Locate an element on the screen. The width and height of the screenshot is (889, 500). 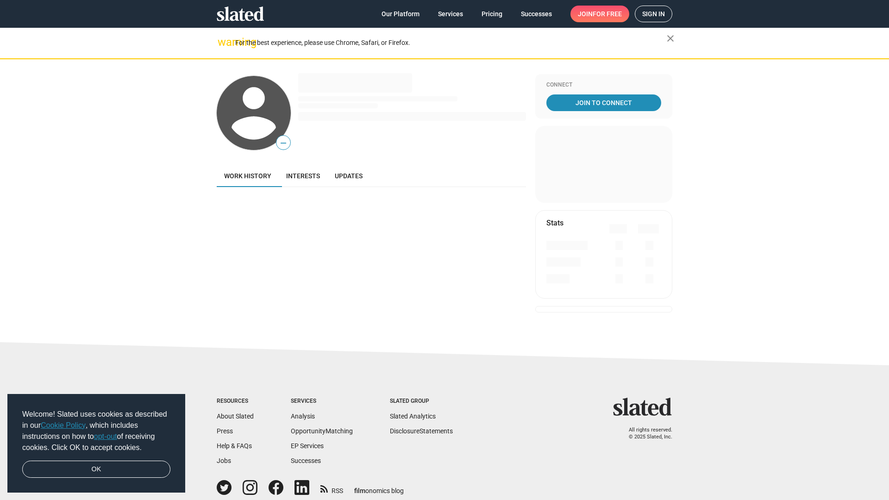
mat-card-title: Stats is located at coordinates (555, 223).